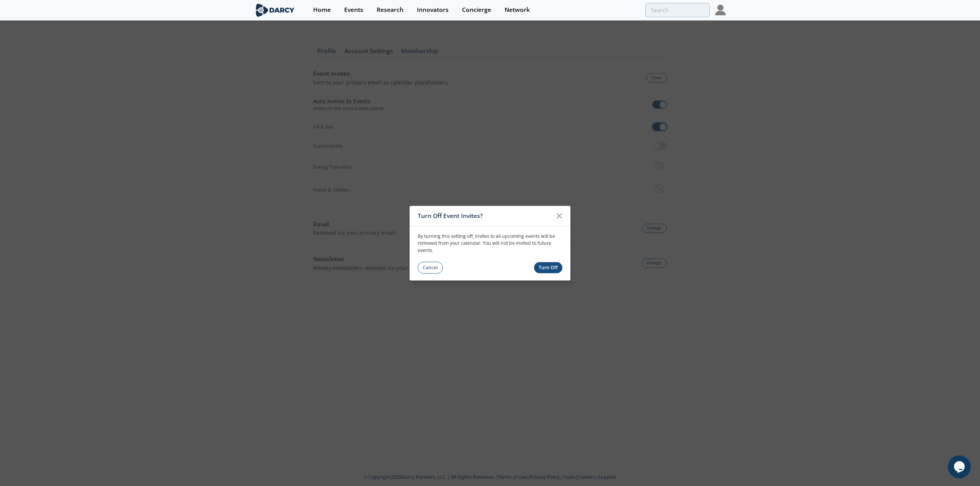 Image resolution: width=980 pixels, height=486 pixels. Describe the element at coordinates (477, 10) in the screenshot. I see `div: Concierge` at that location.